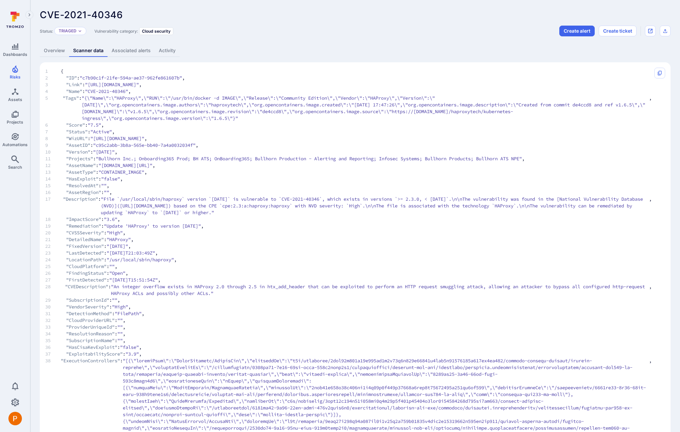 This screenshot has width=680, height=432. I want to click on span: 27, so click(53, 280).